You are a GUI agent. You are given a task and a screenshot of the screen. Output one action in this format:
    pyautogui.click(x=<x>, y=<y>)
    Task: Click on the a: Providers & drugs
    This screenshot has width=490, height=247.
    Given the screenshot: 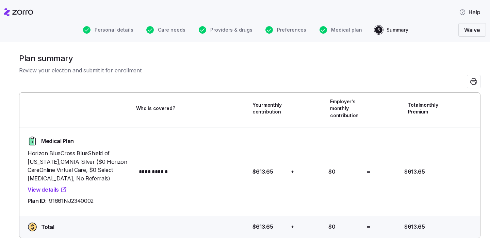 What is the action you would take?
    pyautogui.click(x=225, y=30)
    